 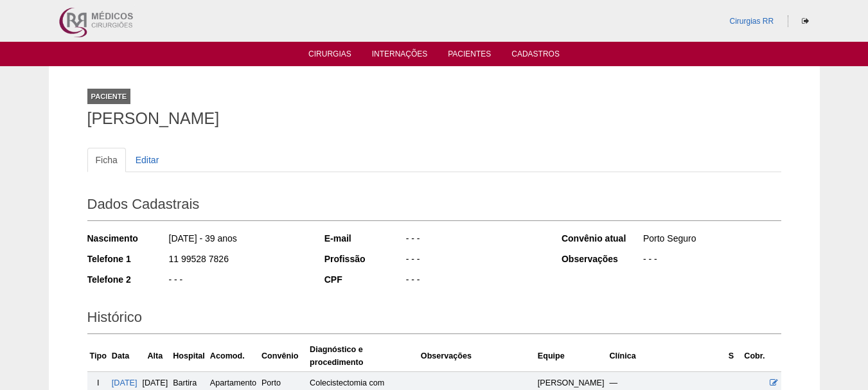 I want to click on th: Data, so click(x=125, y=356).